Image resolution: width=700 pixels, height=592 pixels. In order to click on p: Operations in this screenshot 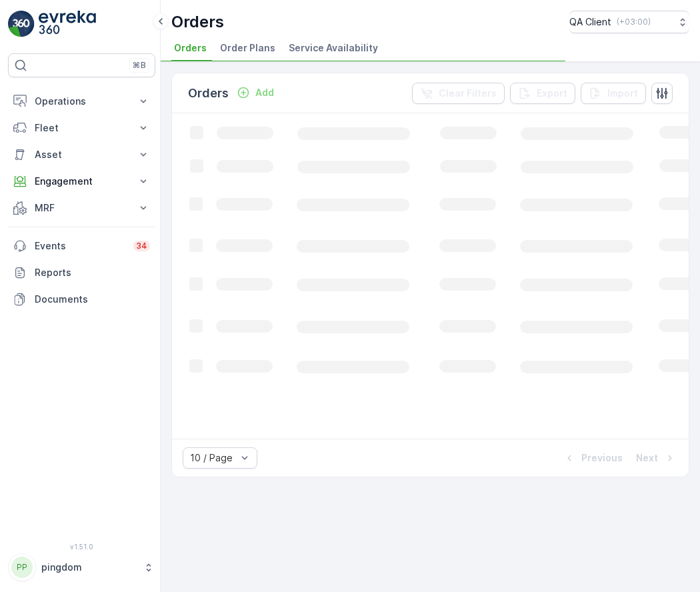, I will do `click(82, 101)`.